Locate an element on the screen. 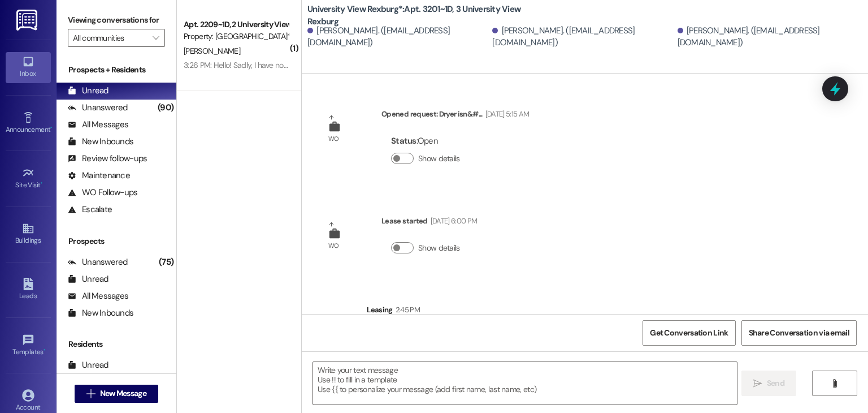 The width and height of the screenshot is (868, 413). div: Maintenance is located at coordinates (99, 175).